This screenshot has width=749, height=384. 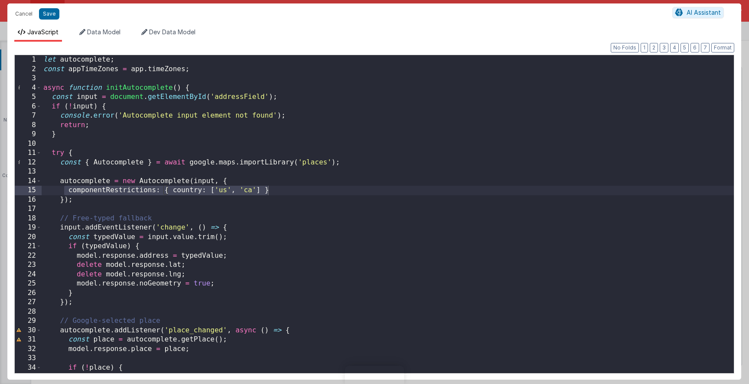 What do you see at coordinates (28, 377) in the screenshot?
I see `div: 35` at bounding box center [28, 377].